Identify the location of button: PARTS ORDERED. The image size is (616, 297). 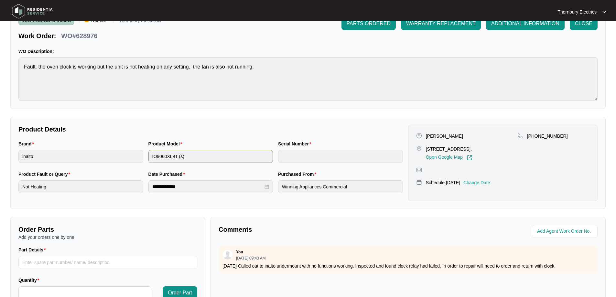
(369, 24).